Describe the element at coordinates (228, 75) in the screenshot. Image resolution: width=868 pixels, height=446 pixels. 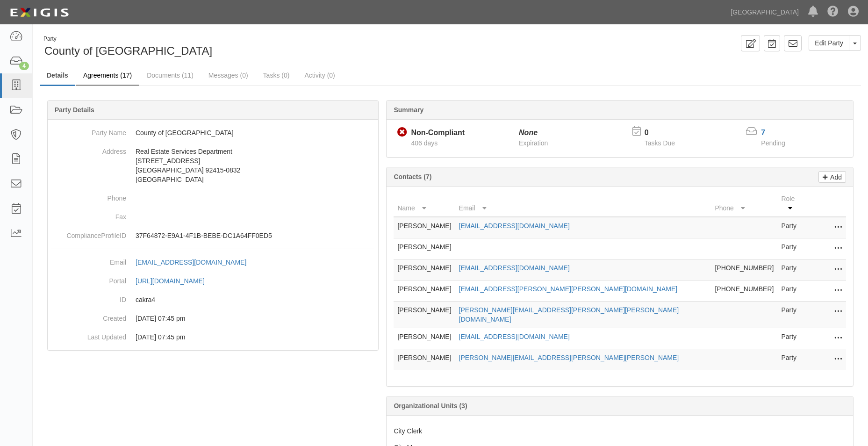
I see `a: Messages (0)` at that location.